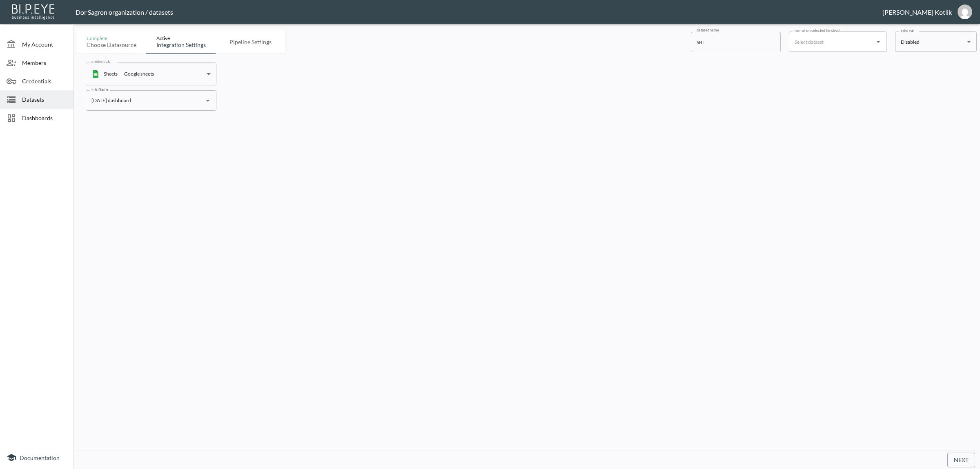  I want to click on label: credentials, so click(101, 61).